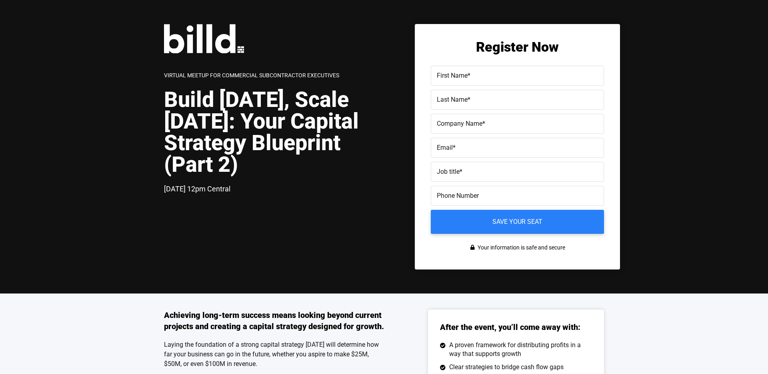  What do you see at coordinates (452, 99) in the screenshot?
I see `span: Last Name` at bounding box center [452, 99].